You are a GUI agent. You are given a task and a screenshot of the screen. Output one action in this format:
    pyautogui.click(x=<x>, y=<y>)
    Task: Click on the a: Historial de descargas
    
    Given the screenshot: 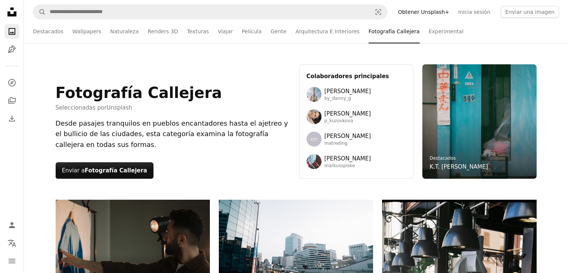 What is the action you would take?
    pyautogui.click(x=12, y=118)
    